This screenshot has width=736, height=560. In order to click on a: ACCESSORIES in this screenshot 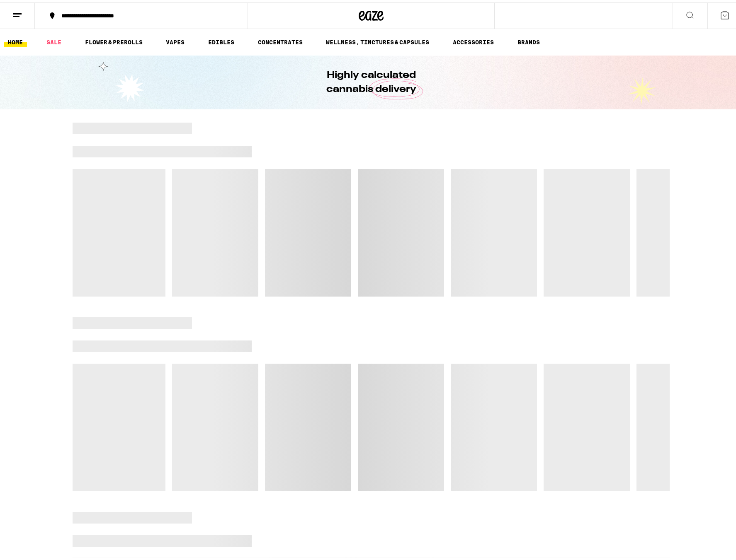, I will do `click(473, 40)`.